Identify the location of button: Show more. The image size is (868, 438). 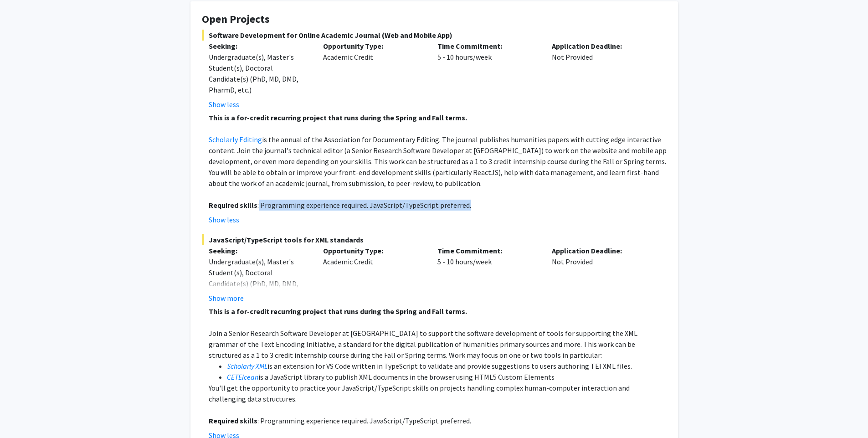
(226, 298).